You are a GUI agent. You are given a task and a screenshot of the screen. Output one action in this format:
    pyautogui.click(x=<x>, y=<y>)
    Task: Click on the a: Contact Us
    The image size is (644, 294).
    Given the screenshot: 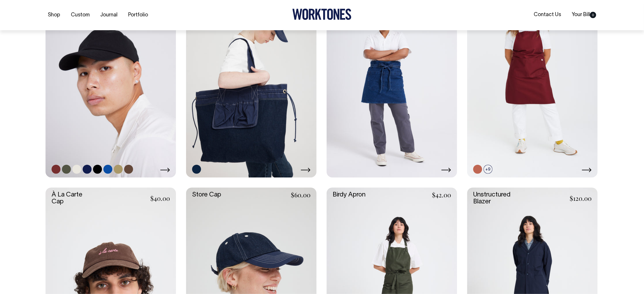 What is the action you would take?
    pyautogui.click(x=547, y=14)
    